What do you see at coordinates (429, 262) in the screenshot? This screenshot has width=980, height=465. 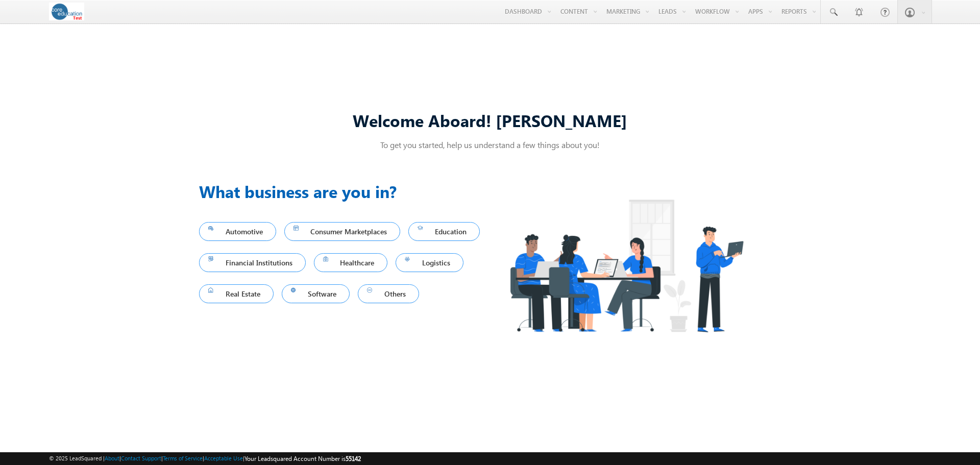 I see `span: Logistics` at bounding box center [429, 262].